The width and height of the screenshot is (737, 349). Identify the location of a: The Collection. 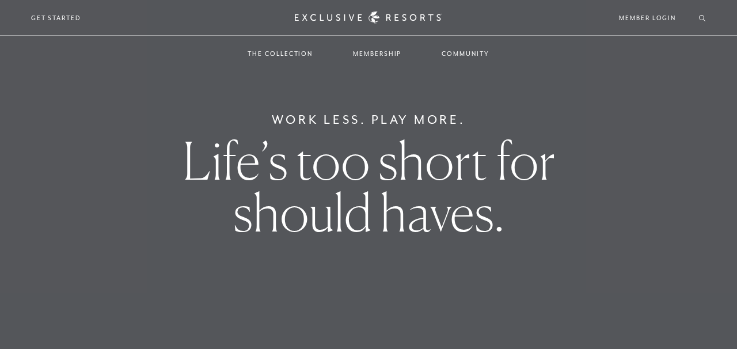
(280, 54).